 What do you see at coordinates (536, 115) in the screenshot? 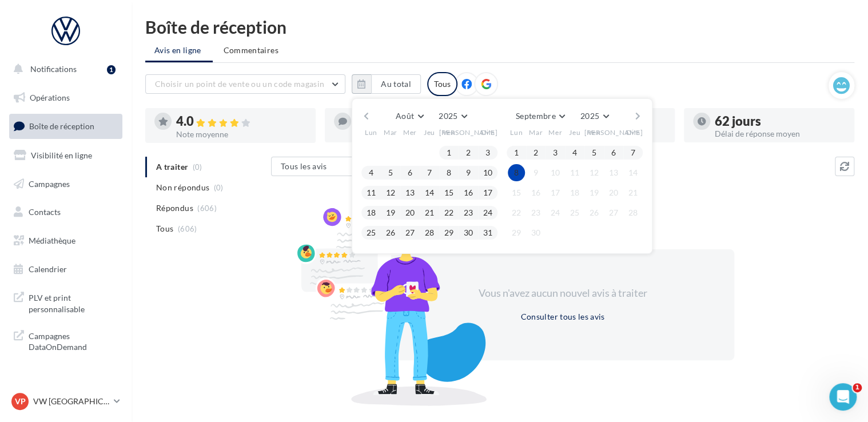
I see `span: Septembre` at bounding box center [536, 115].